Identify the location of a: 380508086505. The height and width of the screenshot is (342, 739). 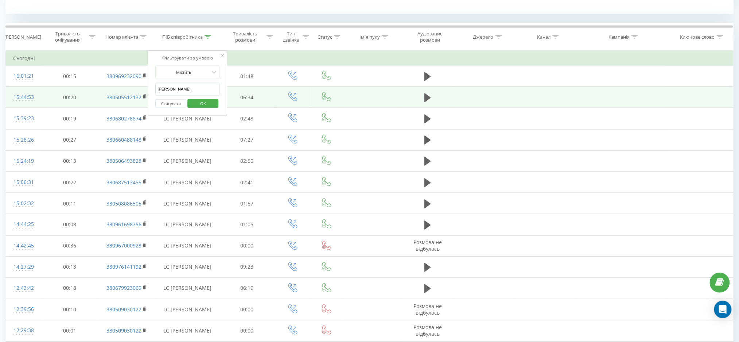
(124, 203).